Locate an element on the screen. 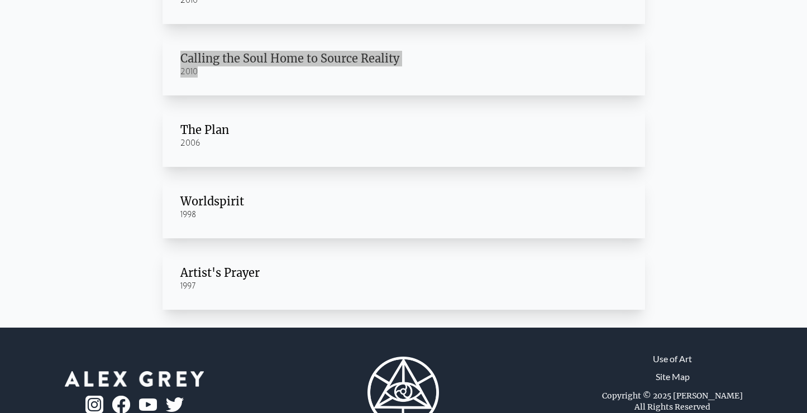  div: 1998 is located at coordinates (404, 215).